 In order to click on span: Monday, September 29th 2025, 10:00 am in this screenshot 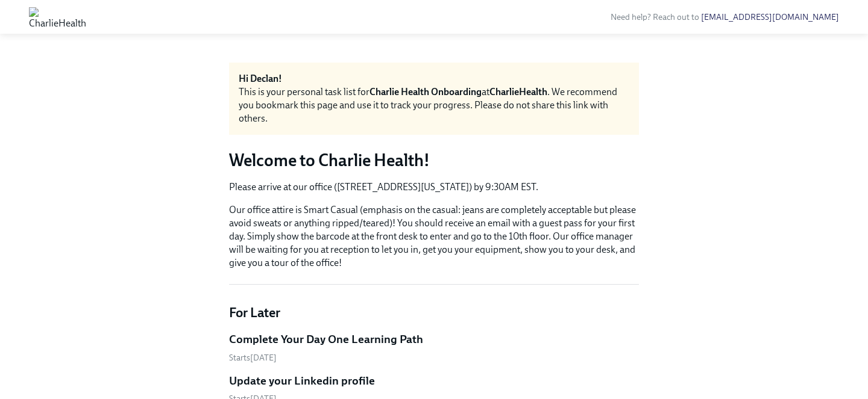, I will do `click(253, 358)`.